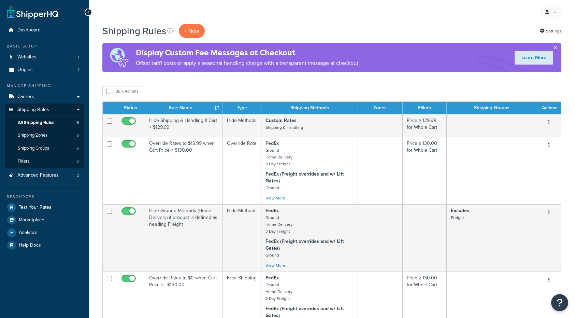  What do you see at coordinates (44, 175) in the screenshot?
I see `a: Advanced Features 2` at bounding box center [44, 175].